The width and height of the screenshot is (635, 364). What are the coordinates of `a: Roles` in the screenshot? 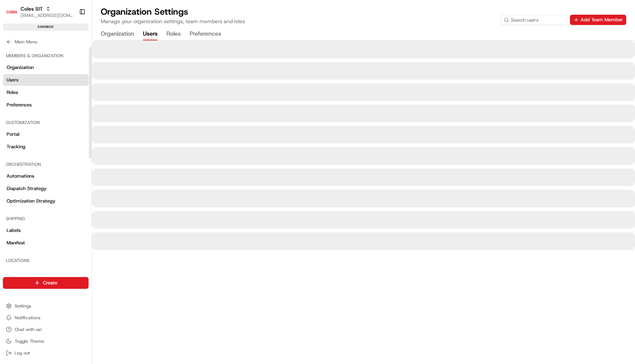 It's located at (46, 93).